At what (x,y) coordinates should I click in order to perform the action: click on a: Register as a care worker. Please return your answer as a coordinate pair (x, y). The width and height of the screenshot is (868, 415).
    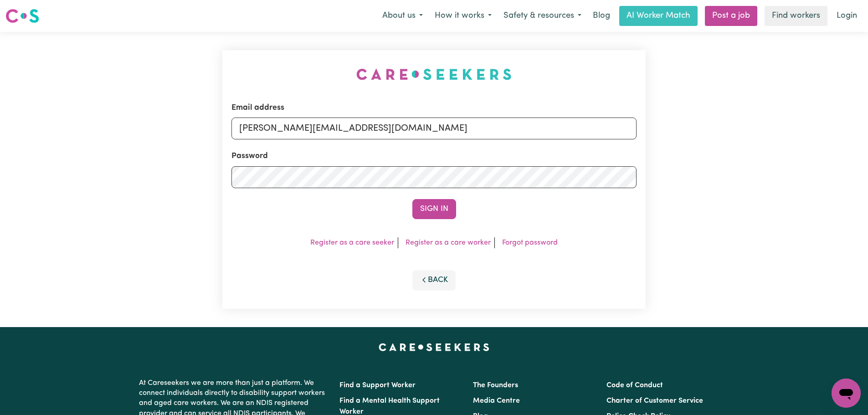
    Looking at the image, I should click on (448, 242).